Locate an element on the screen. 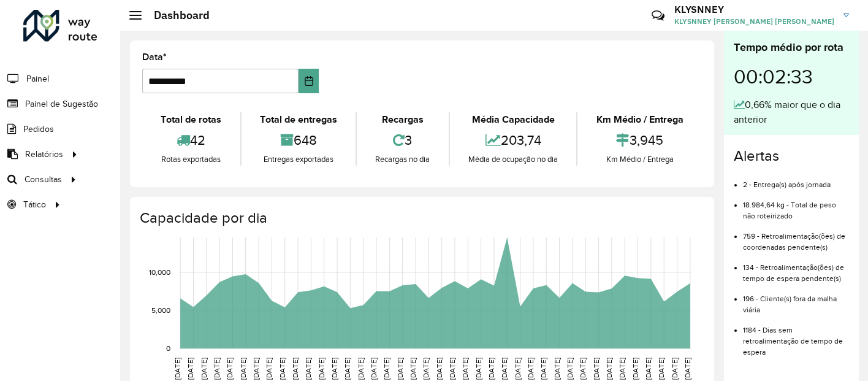 The width and height of the screenshot is (868, 381). li: 18.984,64 kg - Total de peso não roteirizado is located at coordinates (796, 206).